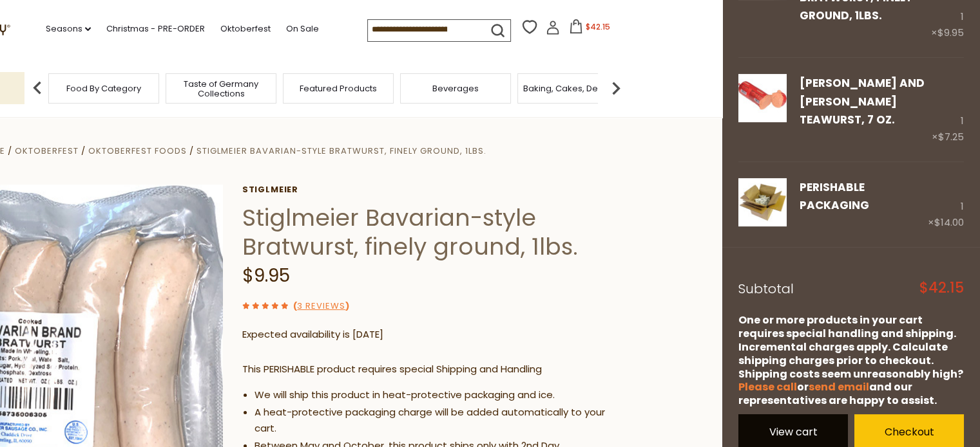  I want to click on a: Schaller and Weber Teawurst, 7 oz., so click(762, 109).